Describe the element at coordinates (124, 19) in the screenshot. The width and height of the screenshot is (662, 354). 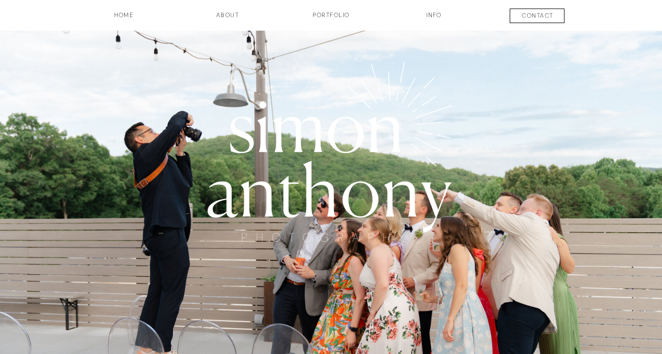
I see `h3: HOME` at that location.